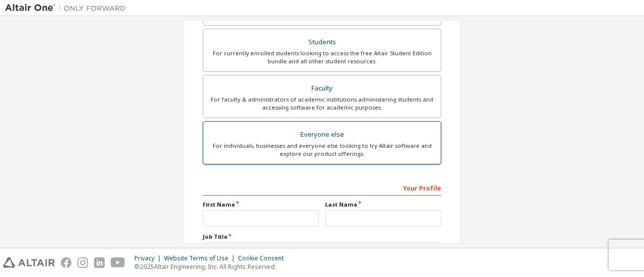  Describe the element at coordinates (68, 8) in the screenshot. I see `img: Altair One` at that location.